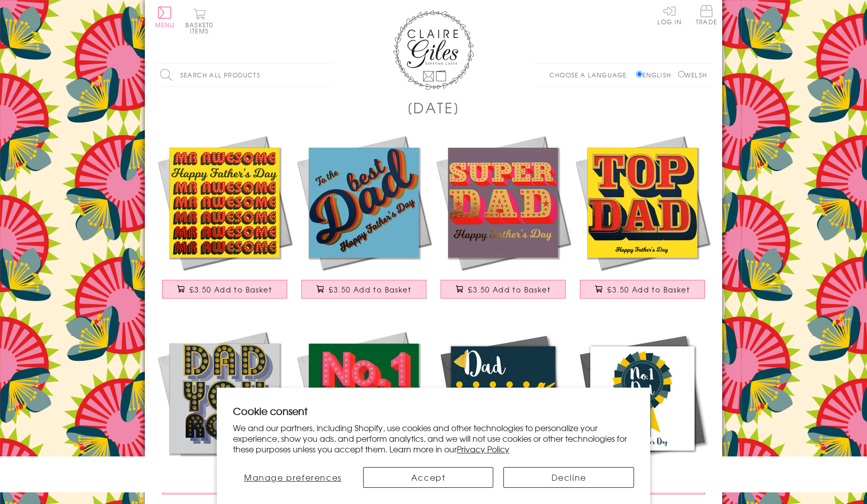  What do you see at coordinates (503, 202) in the screenshot?
I see `img: Father's Day Card, Super Dad, text foiled in shiny gold` at bounding box center [503, 202].